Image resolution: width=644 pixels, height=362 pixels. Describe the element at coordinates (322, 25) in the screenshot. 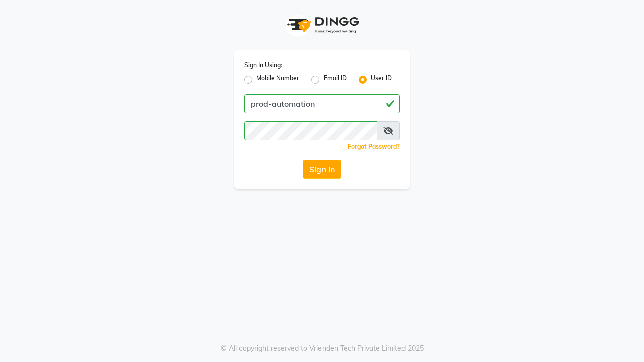

I see `img: logo1.svg` at that location.